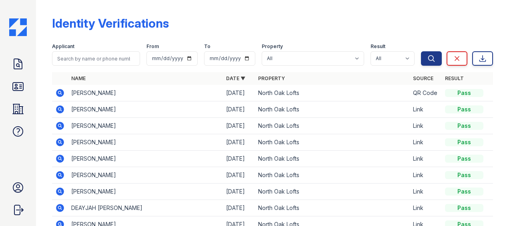 The width and height of the screenshot is (509, 226). I want to click on a: Property, so click(271, 78).